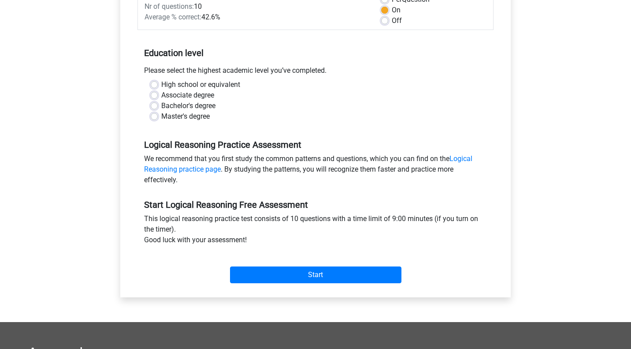 This screenshot has width=631, height=349. I want to click on h5: Logical Reasoning Practice Assessment, so click(316, 145).